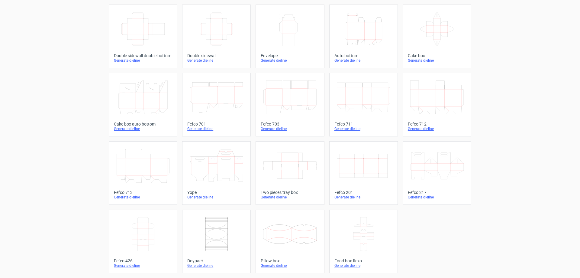 The image size is (580, 278). What do you see at coordinates (290, 260) in the screenshot?
I see `div: Pillow box` at bounding box center [290, 260].